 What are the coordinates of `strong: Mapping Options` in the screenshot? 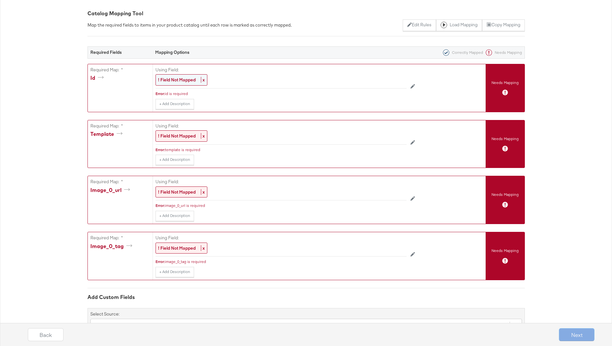 It's located at (172, 52).